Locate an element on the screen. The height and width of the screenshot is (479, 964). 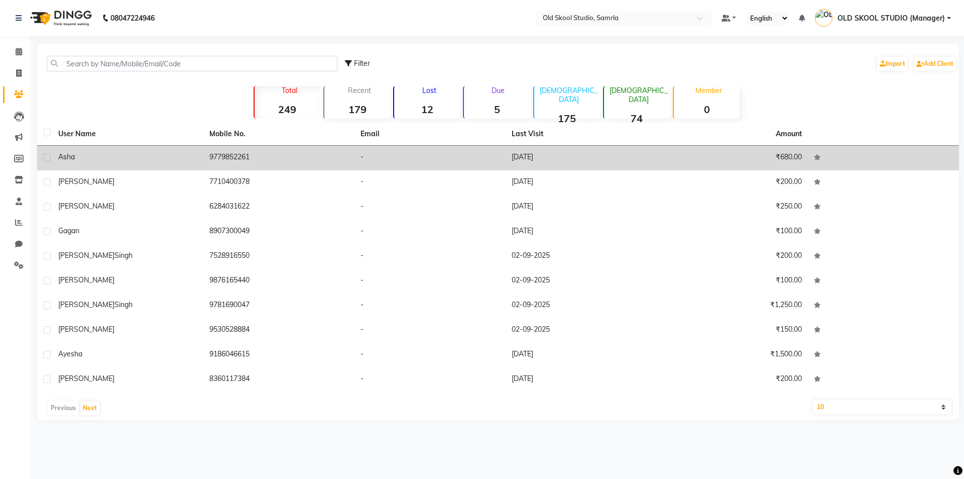
td: 6284031622 is located at coordinates (279, 207).